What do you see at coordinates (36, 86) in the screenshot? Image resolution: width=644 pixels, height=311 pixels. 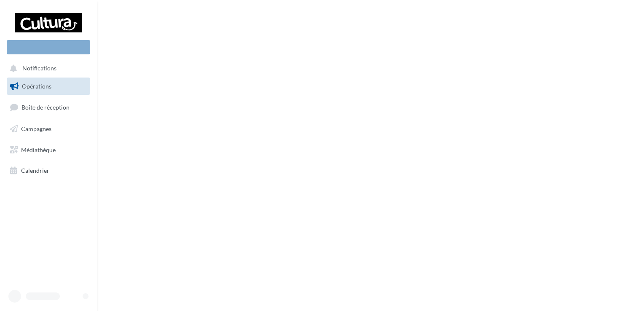 I see `span: Opérations` at bounding box center [36, 86].